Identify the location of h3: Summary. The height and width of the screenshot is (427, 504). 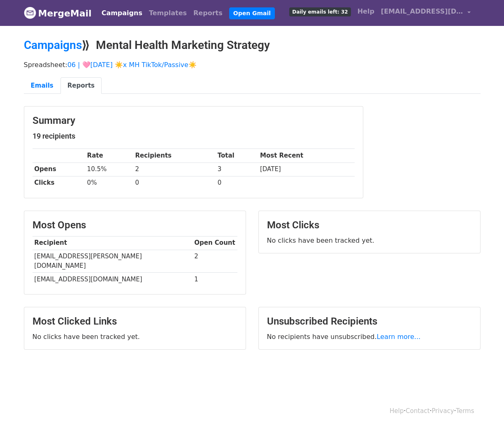
(193, 121).